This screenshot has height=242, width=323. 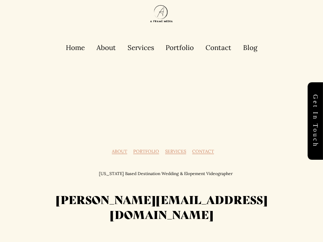 What do you see at coordinates (119, 151) in the screenshot?
I see `a: ABOUT` at bounding box center [119, 151].